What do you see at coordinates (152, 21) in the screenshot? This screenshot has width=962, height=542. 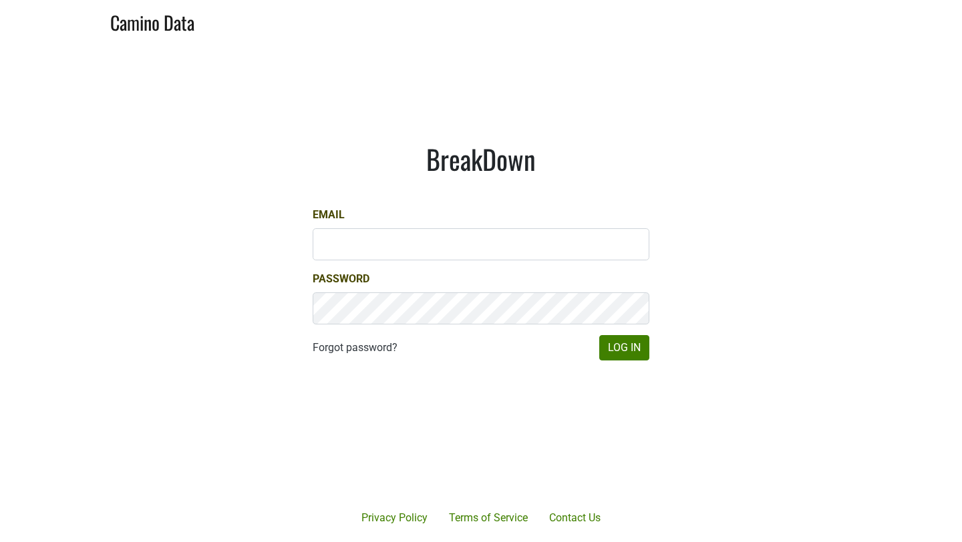 I see `a: Camino Data` at bounding box center [152, 21].